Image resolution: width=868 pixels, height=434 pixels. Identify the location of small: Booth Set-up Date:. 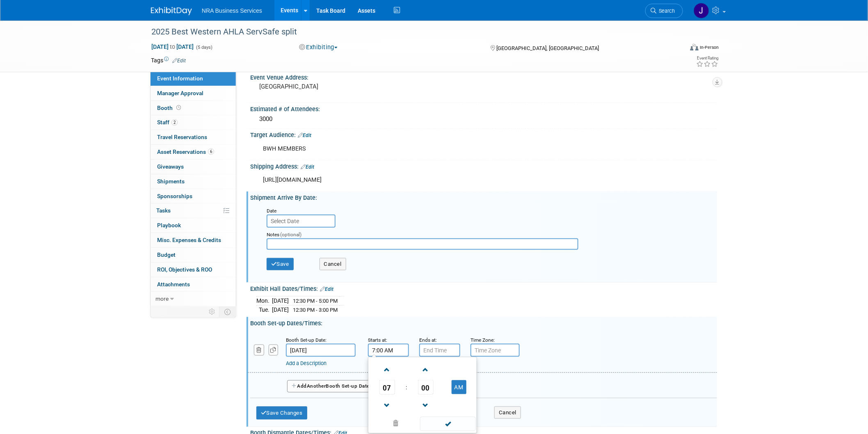
(306, 340).